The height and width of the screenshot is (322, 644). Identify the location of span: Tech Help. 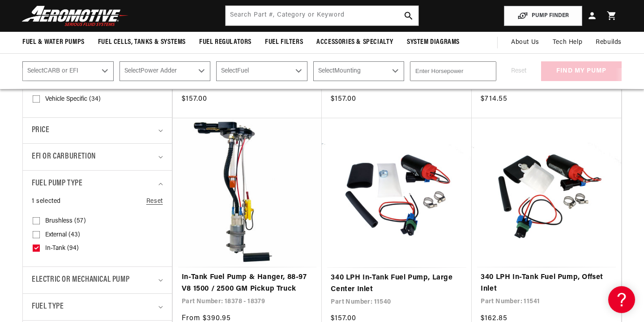
(568, 43).